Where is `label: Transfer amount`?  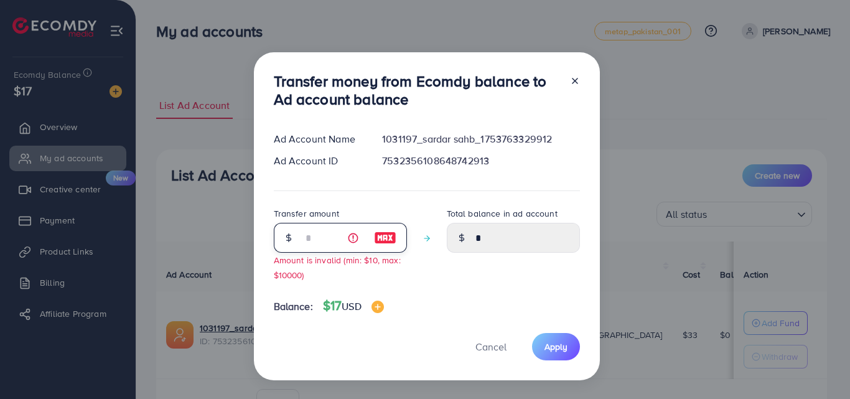
label: Transfer amount is located at coordinates (306, 213).